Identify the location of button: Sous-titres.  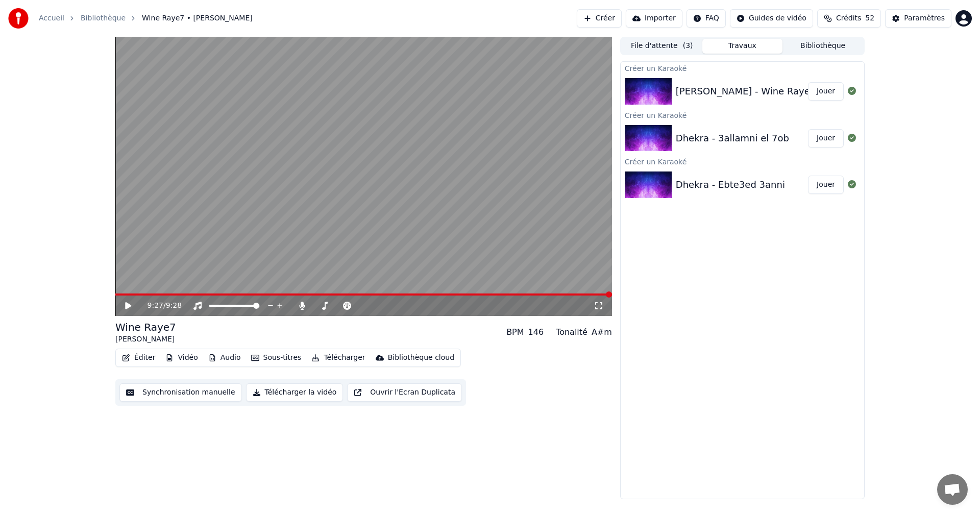
(276, 358).